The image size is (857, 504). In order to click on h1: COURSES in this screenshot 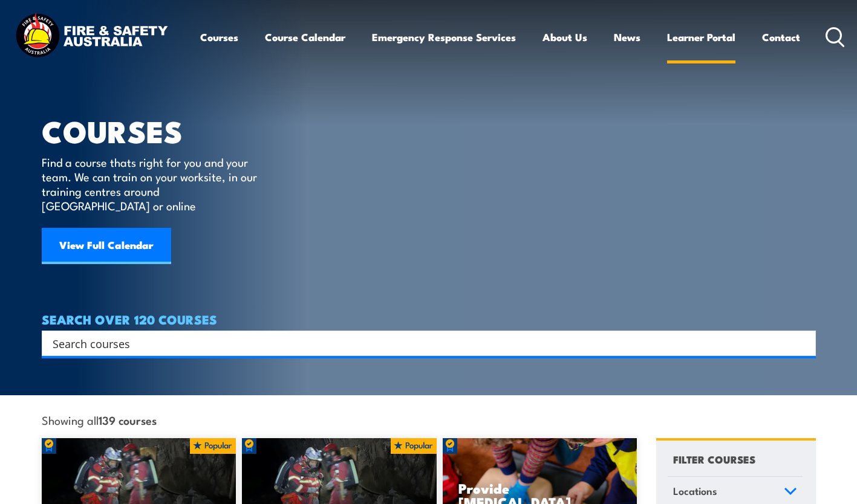, I will do `click(157, 130)`.